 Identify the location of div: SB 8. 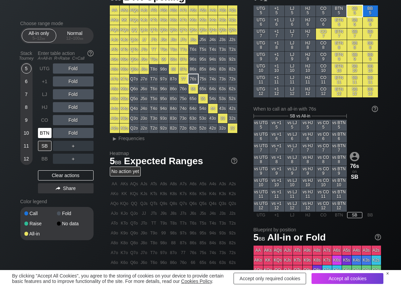
(355, 45).